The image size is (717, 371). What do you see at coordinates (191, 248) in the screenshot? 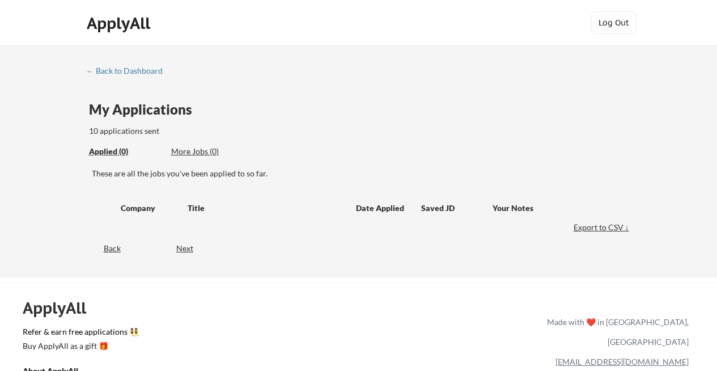
I see `div: Next` at bounding box center [191, 248].